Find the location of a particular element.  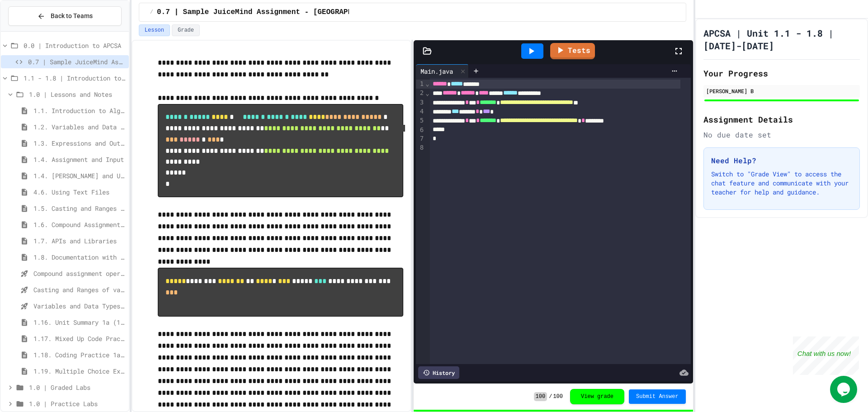

div: History is located at coordinates (439, 373).